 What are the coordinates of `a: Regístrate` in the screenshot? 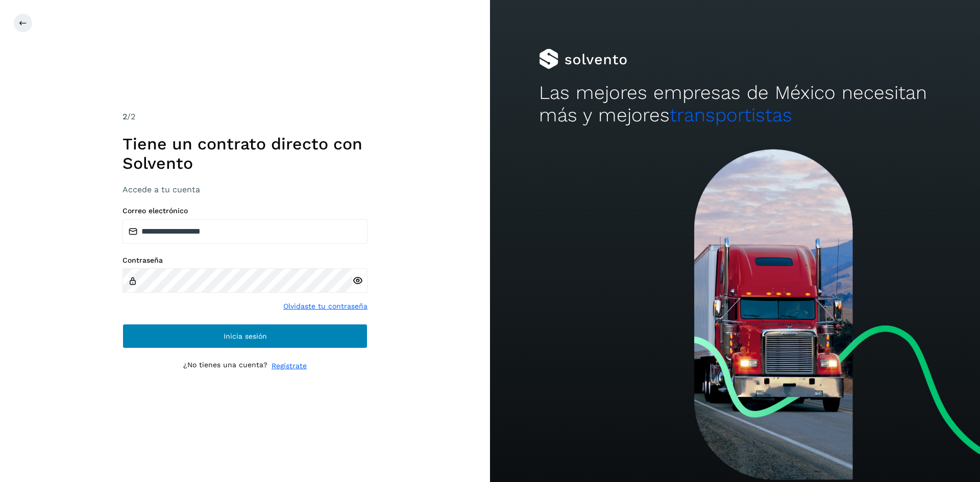 It's located at (289, 365).